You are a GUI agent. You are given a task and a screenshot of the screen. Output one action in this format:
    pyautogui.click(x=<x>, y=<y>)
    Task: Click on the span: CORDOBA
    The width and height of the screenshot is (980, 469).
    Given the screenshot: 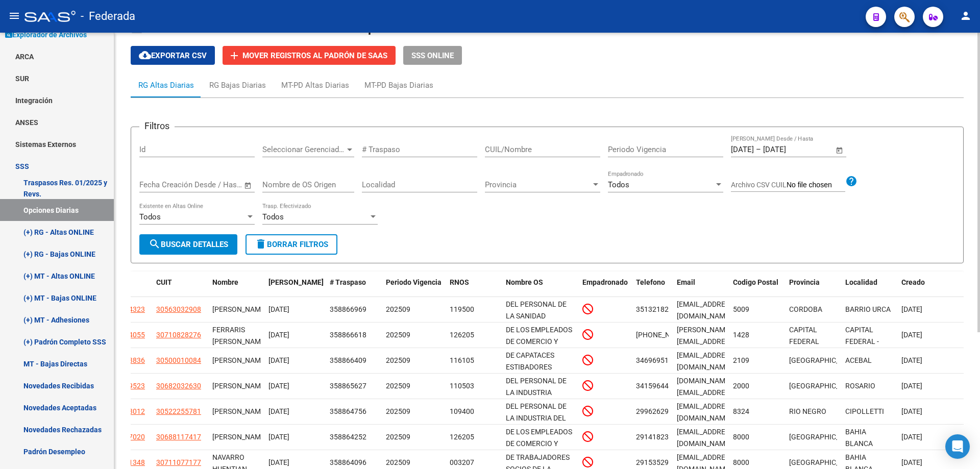 What is the action you would take?
    pyautogui.click(x=806, y=309)
    